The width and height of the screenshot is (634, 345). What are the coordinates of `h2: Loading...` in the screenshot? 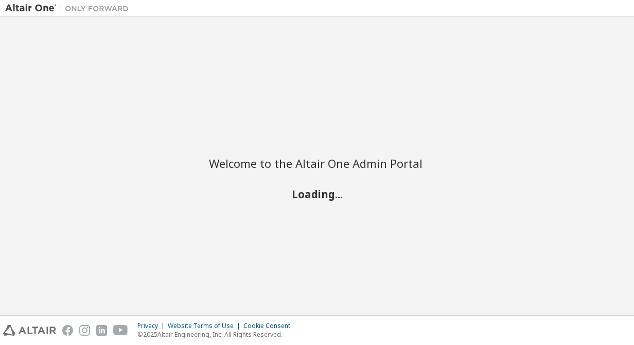 It's located at (317, 194).